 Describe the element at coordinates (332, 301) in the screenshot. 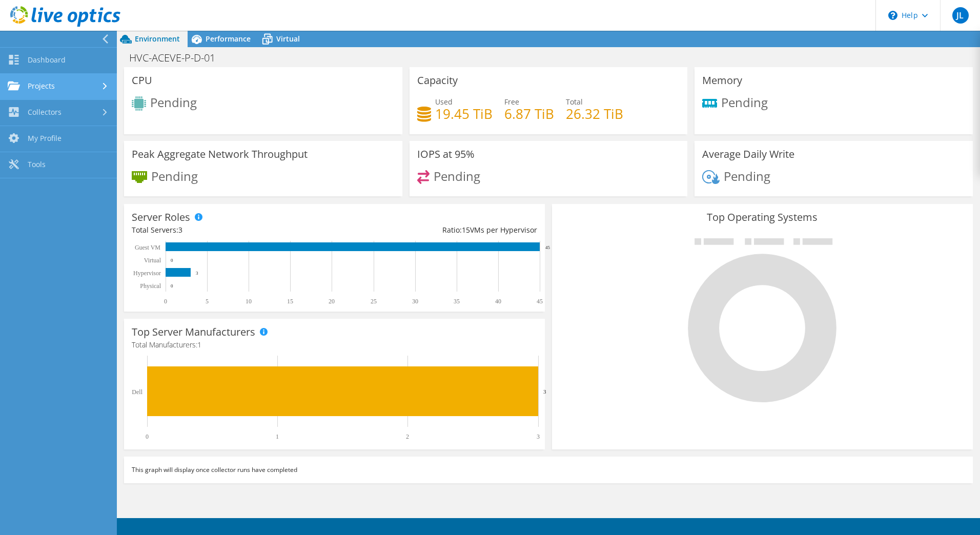

I see `text: 20` at that location.